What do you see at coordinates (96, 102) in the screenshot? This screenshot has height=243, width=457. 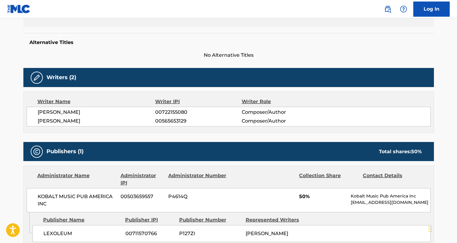 I see `div: Writer Name` at bounding box center [96, 102].